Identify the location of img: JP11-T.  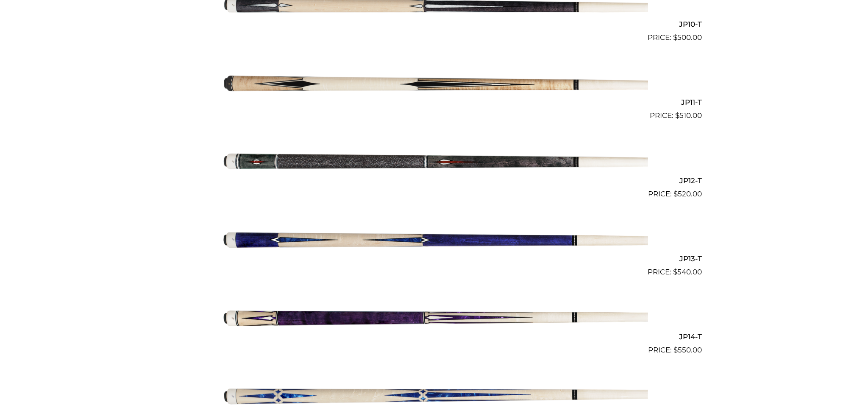
(434, 82).